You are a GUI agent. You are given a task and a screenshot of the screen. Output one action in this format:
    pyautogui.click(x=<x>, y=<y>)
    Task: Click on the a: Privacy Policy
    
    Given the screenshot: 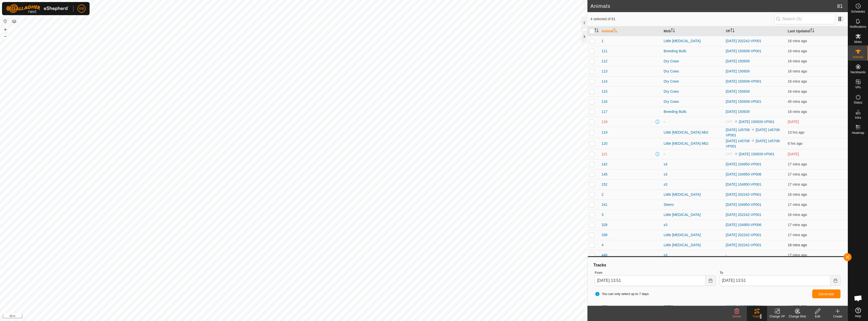 What is the action you would take?
    pyautogui.click(x=283, y=316)
    